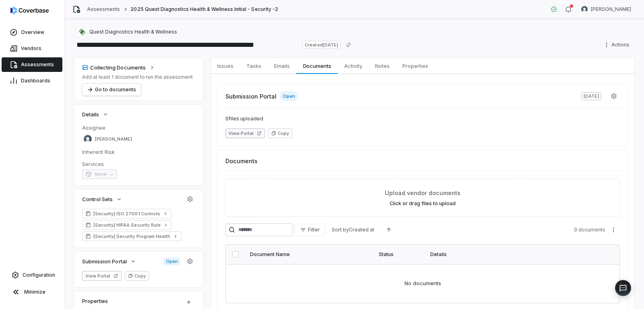 Image resolution: width=644 pixels, height=309 pixels. Describe the element at coordinates (389, 230) in the screenshot. I see `svg: Ascending` at that location.